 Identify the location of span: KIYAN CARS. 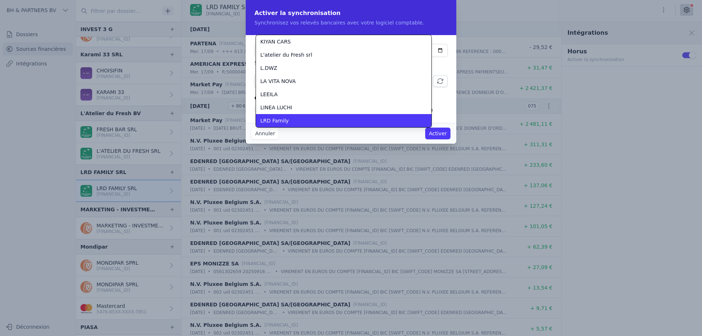
(275, 42).